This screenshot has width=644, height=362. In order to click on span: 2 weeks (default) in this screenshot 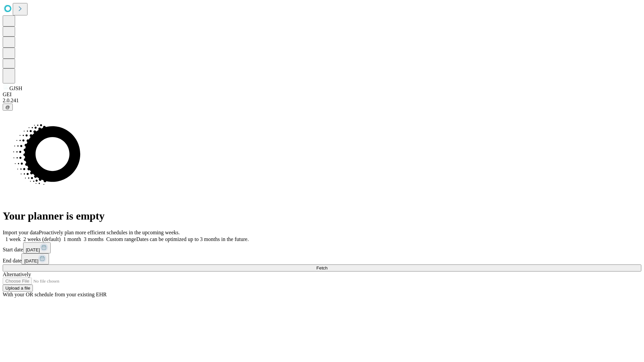, I will do `click(42, 239)`.